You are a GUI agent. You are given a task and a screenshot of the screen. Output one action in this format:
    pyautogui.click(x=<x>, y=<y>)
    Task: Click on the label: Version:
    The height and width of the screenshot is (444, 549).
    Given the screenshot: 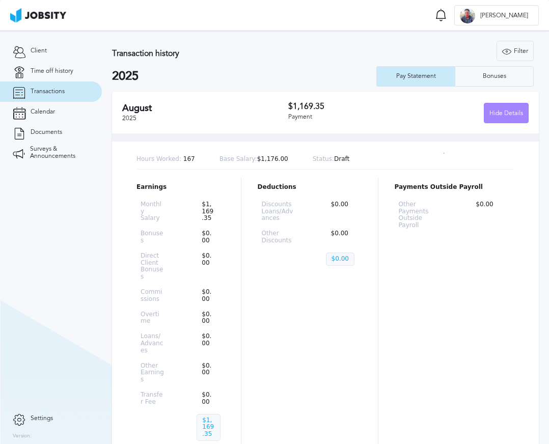 What is the action you would take?
    pyautogui.click(x=22, y=437)
    